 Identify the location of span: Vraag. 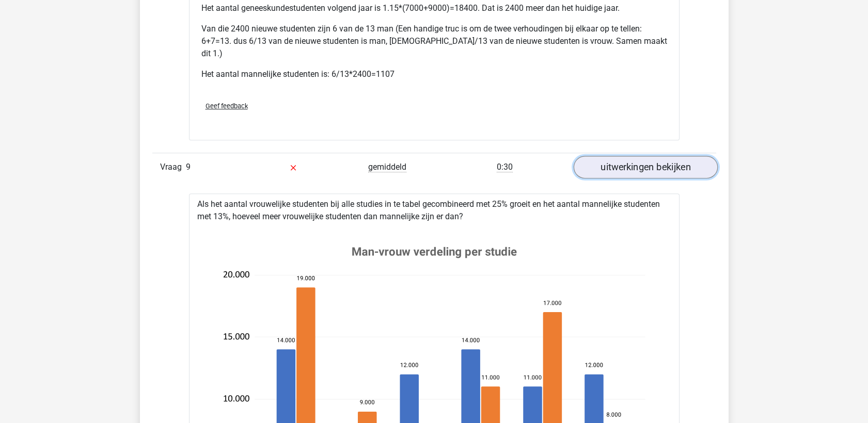
(173, 167).